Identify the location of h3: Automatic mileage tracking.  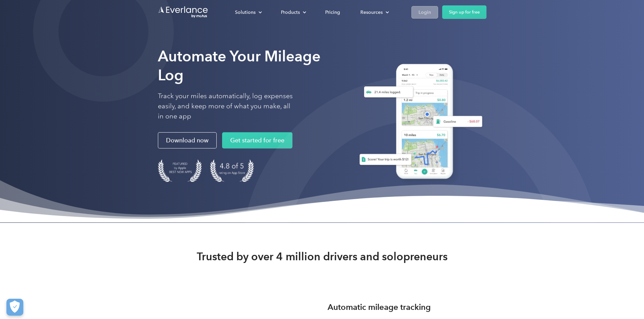
(379, 308).